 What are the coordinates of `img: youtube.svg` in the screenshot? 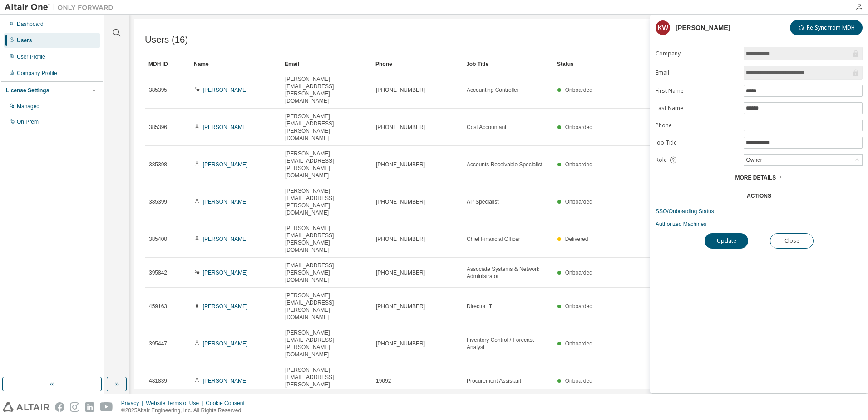 It's located at (106, 407).